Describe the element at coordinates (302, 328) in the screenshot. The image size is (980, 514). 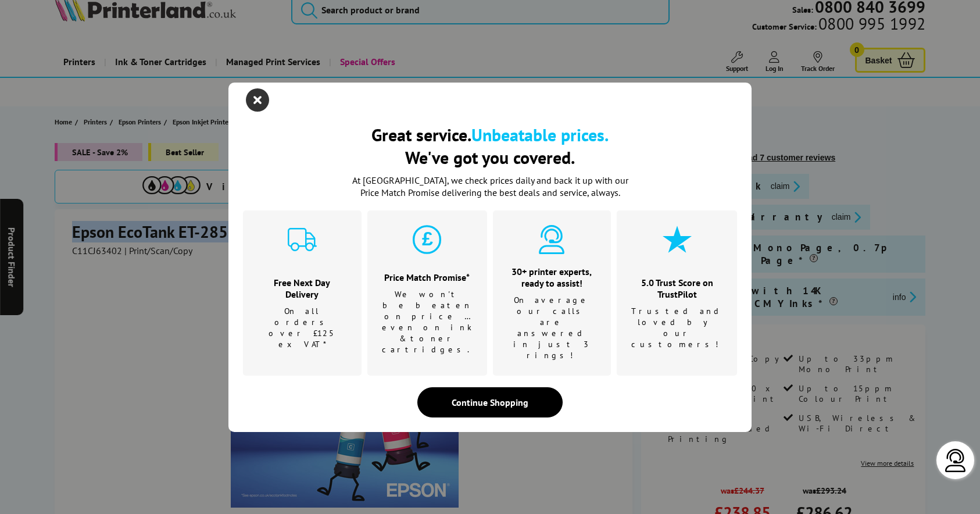
I see `p: On all orders over £125 ex VAT*` at that location.